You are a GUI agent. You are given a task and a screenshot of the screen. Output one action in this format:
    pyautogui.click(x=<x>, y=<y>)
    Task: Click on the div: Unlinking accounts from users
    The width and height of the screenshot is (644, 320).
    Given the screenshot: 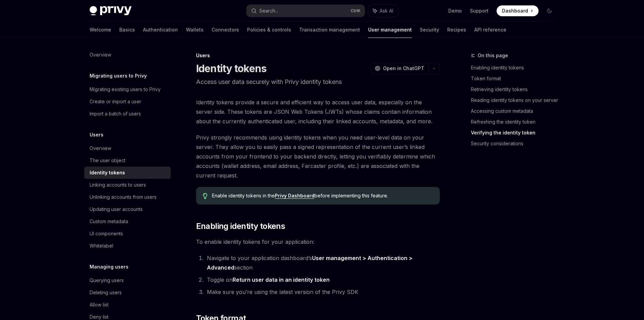 What is the action you would take?
    pyautogui.click(x=123, y=197)
    